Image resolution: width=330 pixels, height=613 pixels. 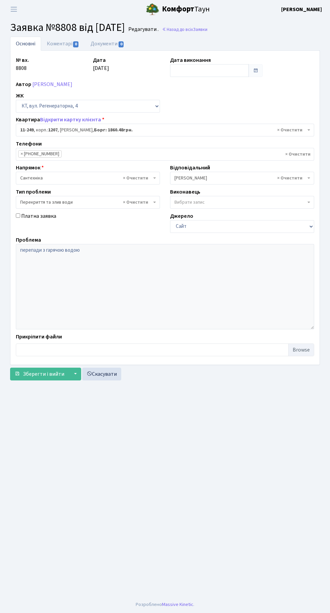 What do you see at coordinates (177, 605) in the screenshot?
I see `a: Massive Kinetic` at bounding box center [177, 605].